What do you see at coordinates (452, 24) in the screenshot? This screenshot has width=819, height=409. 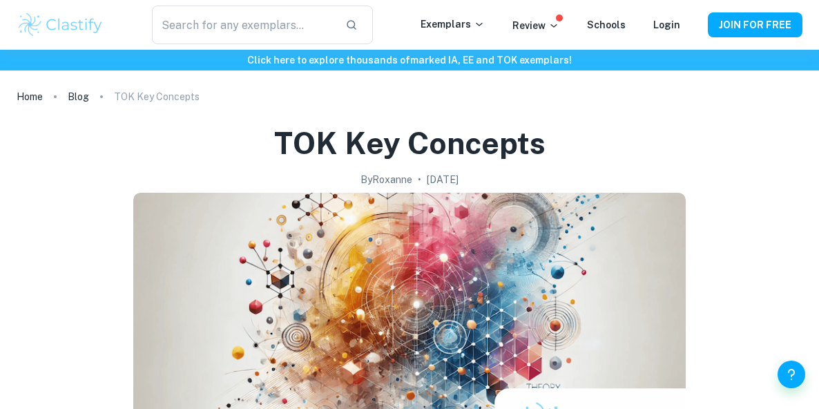 I see `p: Exemplars` at bounding box center [452, 24].